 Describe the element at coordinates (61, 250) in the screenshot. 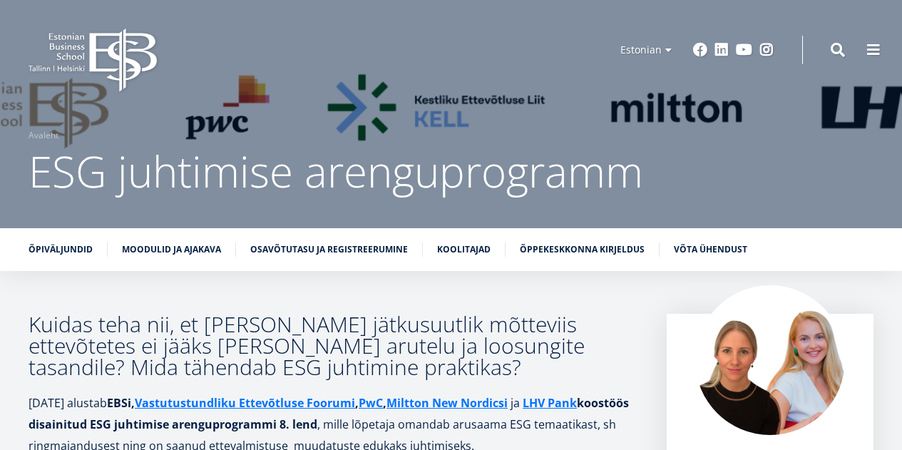

I see `a: Õpiväljundid` at that location.